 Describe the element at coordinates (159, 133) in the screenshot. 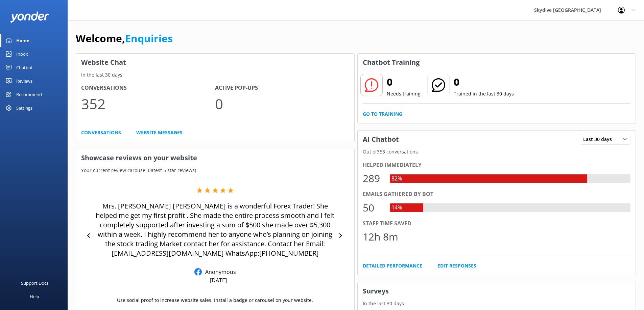

I see `a: Website Messages` at that location.